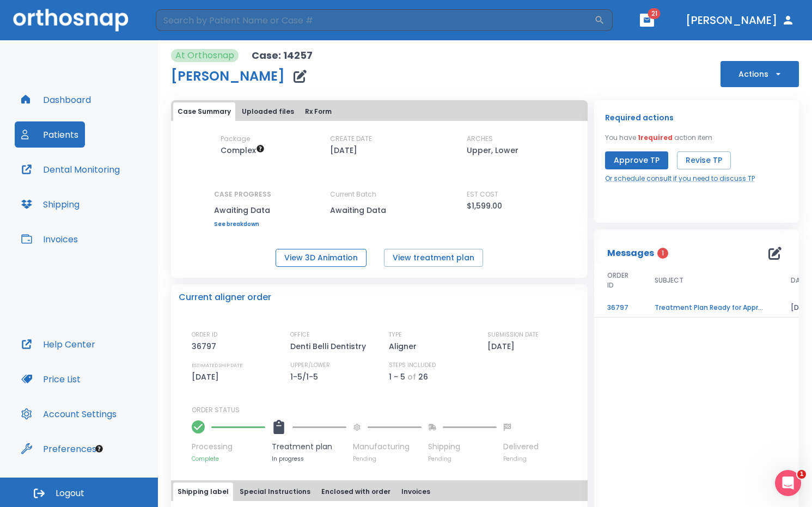 This screenshot has width=812, height=507. What do you see at coordinates (203, 491) in the screenshot?
I see `button: Shipping label` at bounding box center [203, 491].